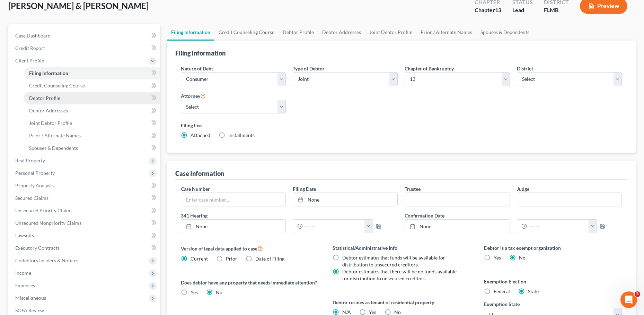 Image resolution: width=644 pixels, height=315 pixels. I want to click on label: Judge, so click(523, 189).